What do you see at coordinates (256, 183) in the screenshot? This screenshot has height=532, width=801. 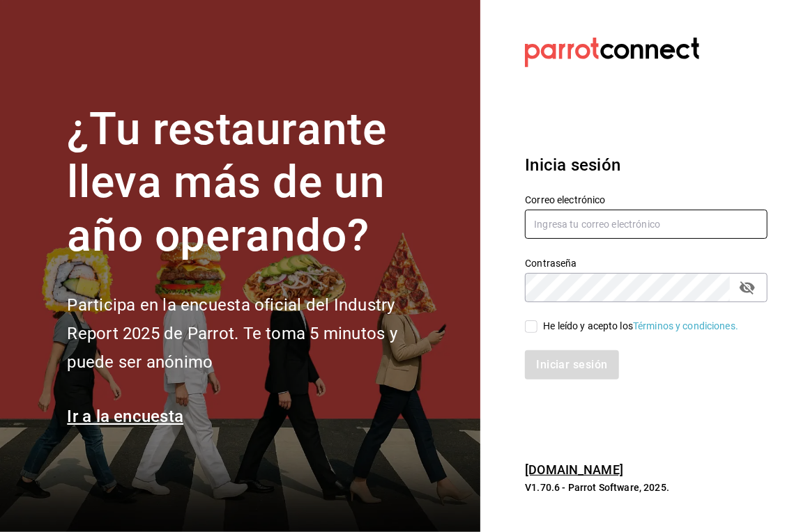 I see `h1: ¿Tu restaurante lleva más de un año operando?` at bounding box center [256, 183].